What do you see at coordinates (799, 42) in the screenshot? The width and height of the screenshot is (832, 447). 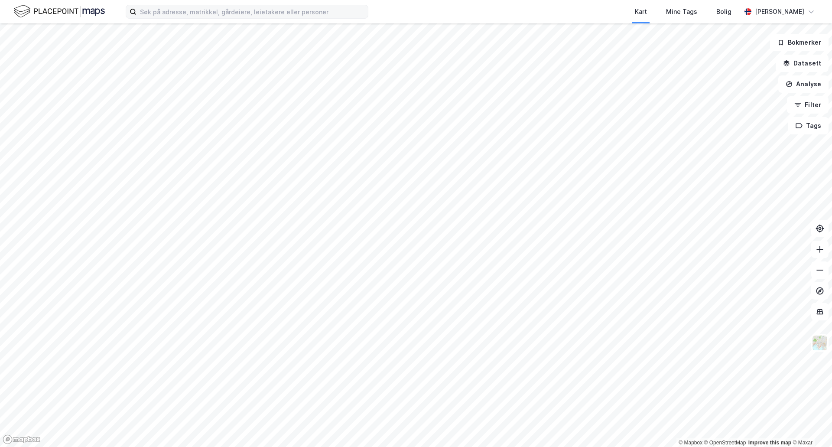 I see `button: Bokmerker` at bounding box center [799, 42].